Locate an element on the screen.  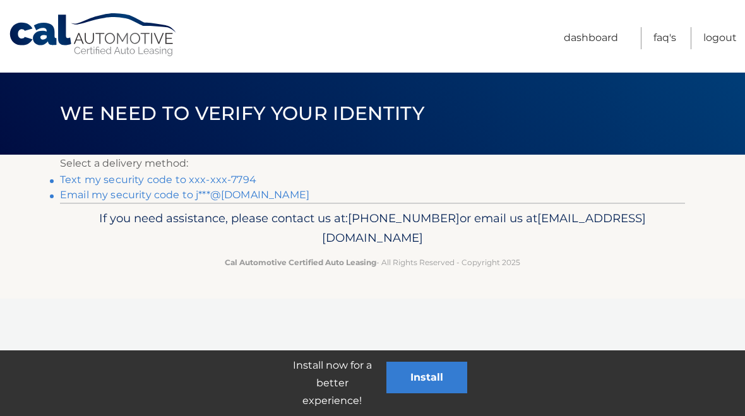
p: - All Rights Reserved - Copyright 2025 is located at coordinates (373, 262).